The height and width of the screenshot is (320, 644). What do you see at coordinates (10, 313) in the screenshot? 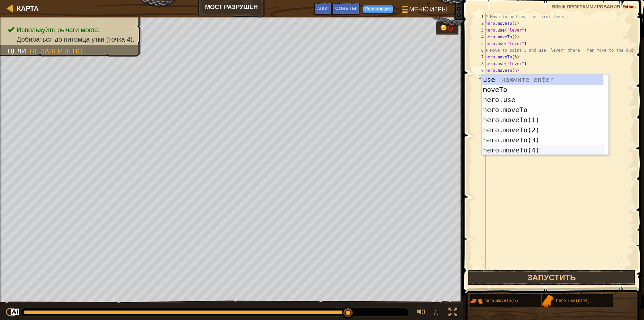
I see `button: Ctrl + P: Pause` at bounding box center [10, 313].